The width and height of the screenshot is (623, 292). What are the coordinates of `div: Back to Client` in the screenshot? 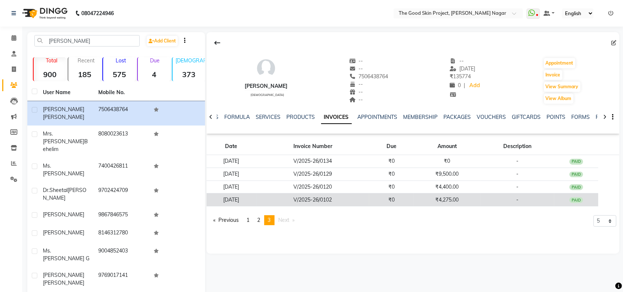 It's located at (217, 43).